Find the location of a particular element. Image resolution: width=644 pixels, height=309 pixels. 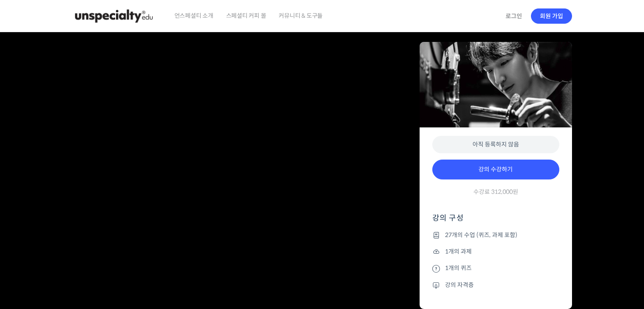

a: 로그인 is located at coordinates (514, 16).